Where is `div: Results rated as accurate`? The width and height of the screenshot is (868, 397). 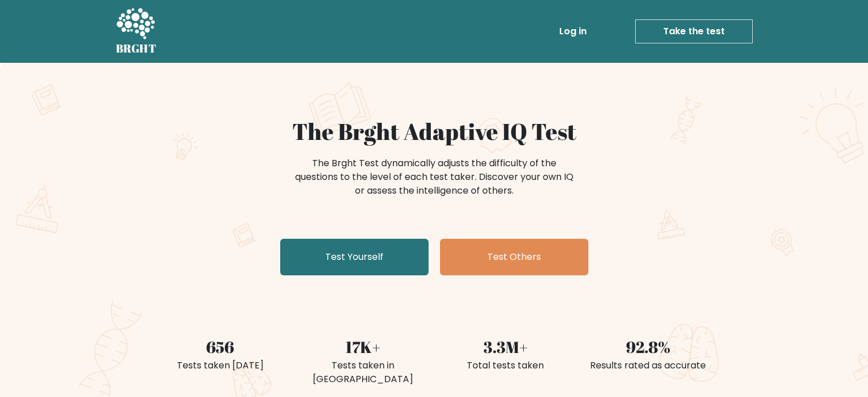 div: Results rated as accurate is located at coordinates (648, 366).